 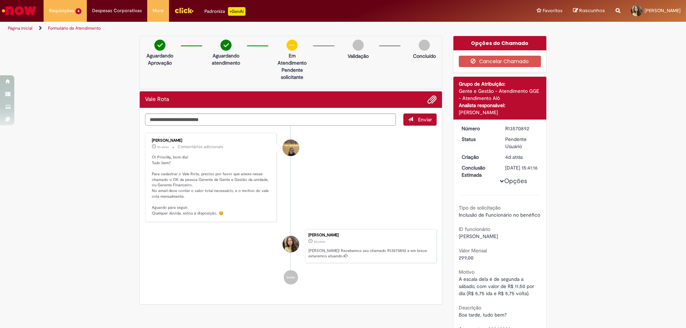 I want to click on button: Cancelar Chamado, so click(x=500, y=61).